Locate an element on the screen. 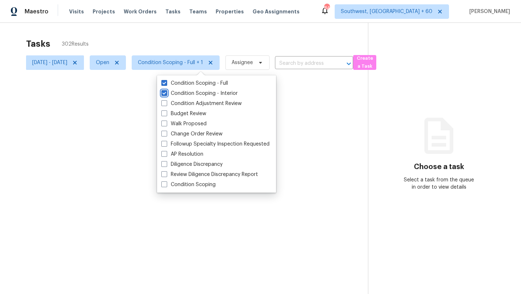 Image resolution: width=521 pixels, height=294 pixels. label: Condition Scoping - Full is located at coordinates (195, 83).